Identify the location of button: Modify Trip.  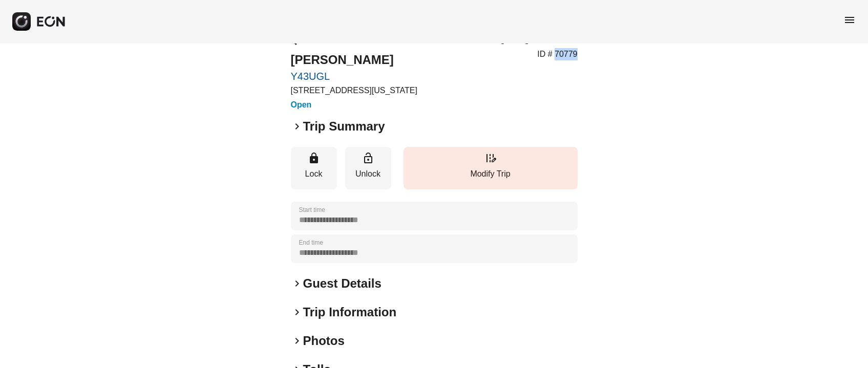
(491, 168).